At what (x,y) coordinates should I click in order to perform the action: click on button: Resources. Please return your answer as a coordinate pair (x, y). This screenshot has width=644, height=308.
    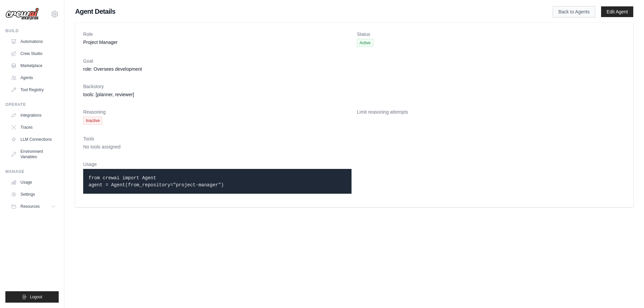
    Looking at the image, I should click on (33, 207).